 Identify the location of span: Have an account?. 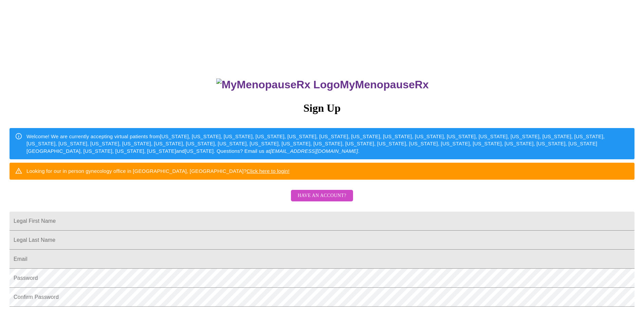
(322, 196).